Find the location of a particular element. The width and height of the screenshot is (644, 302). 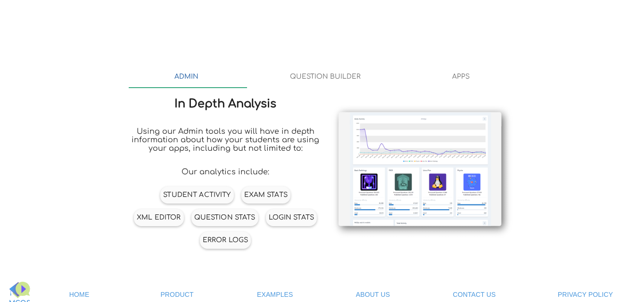

span: Home is located at coordinates (79, 294).